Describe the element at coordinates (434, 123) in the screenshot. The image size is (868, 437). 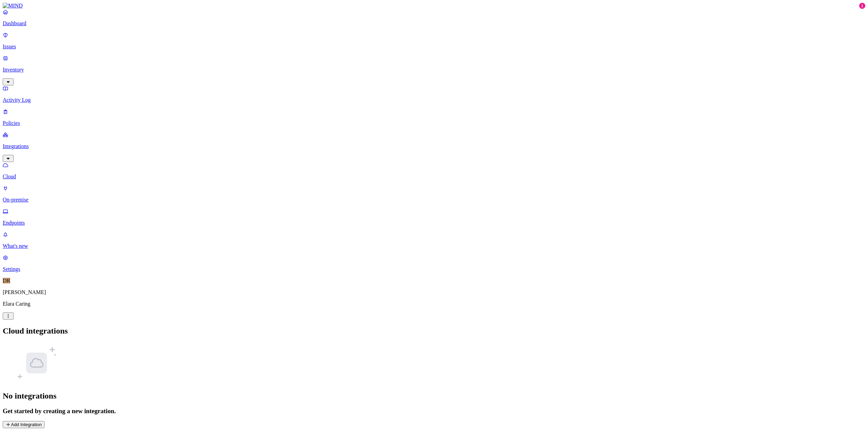
I see `p: Policies` at that location.